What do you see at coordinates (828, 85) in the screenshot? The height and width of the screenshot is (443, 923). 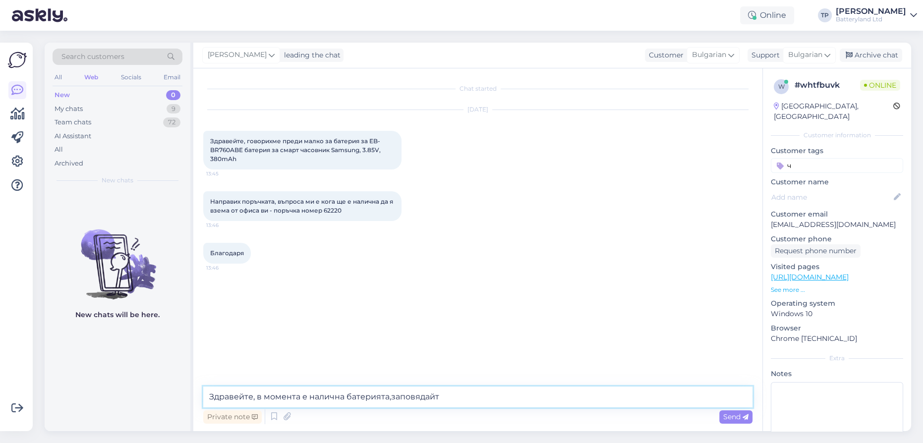 I see `div: # whtfbuvk` at bounding box center [828, 85].